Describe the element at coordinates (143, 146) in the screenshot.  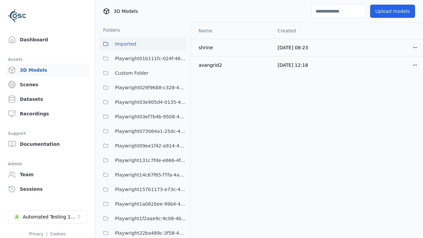
I see `button: Playwright09ee1f42-a914-43b3-abf1-e7ca57cf5f96` at that location.